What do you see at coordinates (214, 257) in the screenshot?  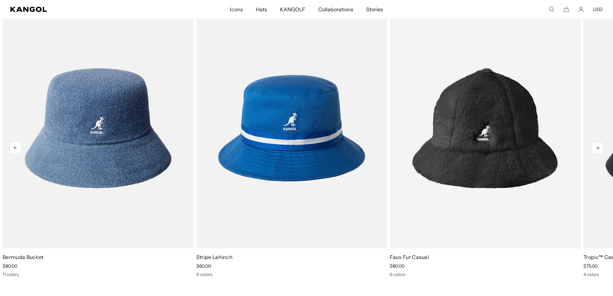 I see `a: Stripe Lahinch` at bounding box center [214, 257].